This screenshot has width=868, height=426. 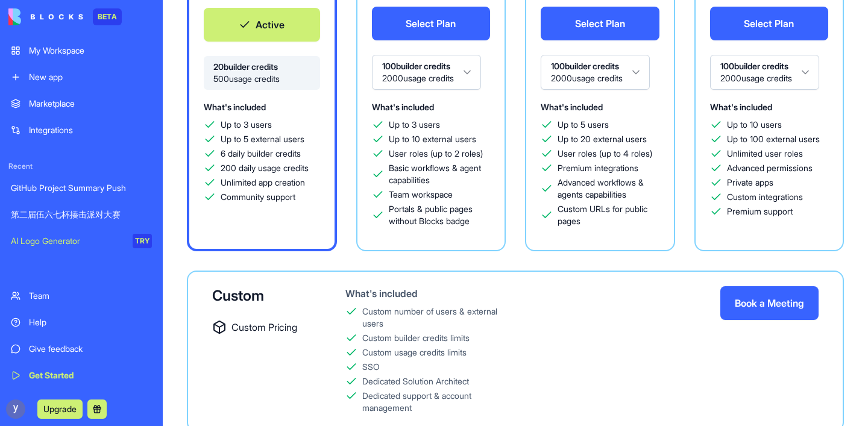 I want to click on span: 6 daily builder credits, so click(x=260, y=153).